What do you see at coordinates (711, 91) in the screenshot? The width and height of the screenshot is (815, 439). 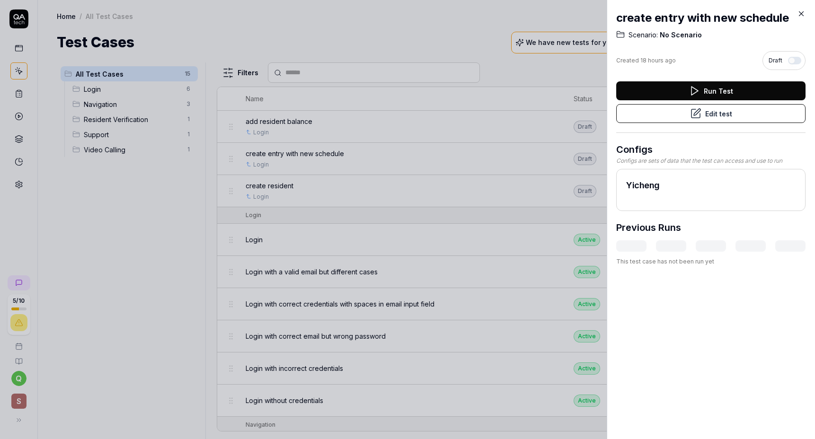 I see `button: Run Test` at bounding box center [711, 91].